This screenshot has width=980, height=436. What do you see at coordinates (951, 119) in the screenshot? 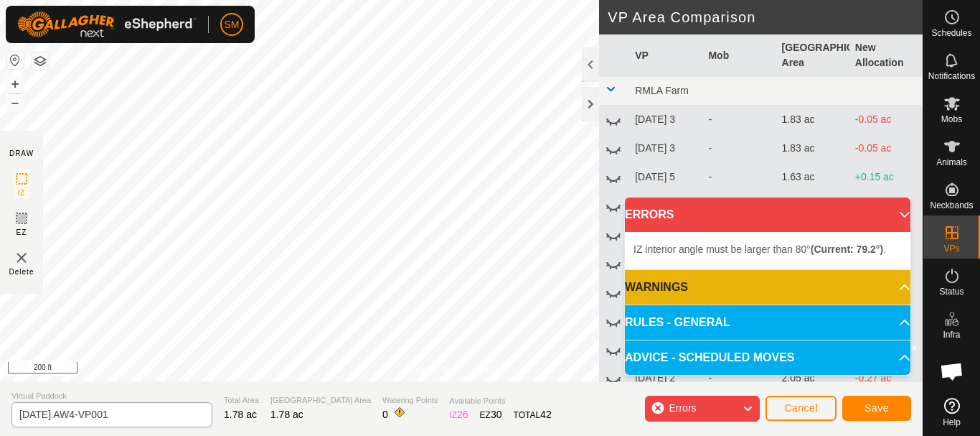
I see `span: Mobs` at bounding box center [951, 119].